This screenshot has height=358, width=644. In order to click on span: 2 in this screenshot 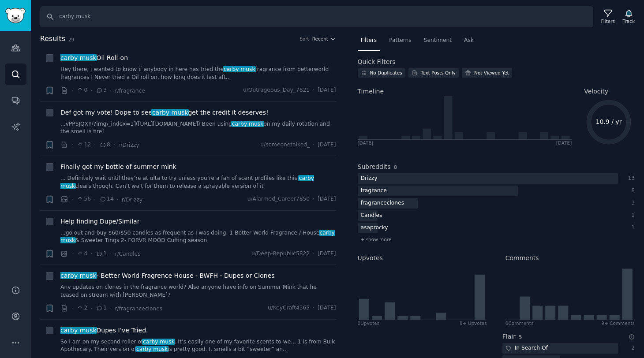, I will do `click(82, 308)`.